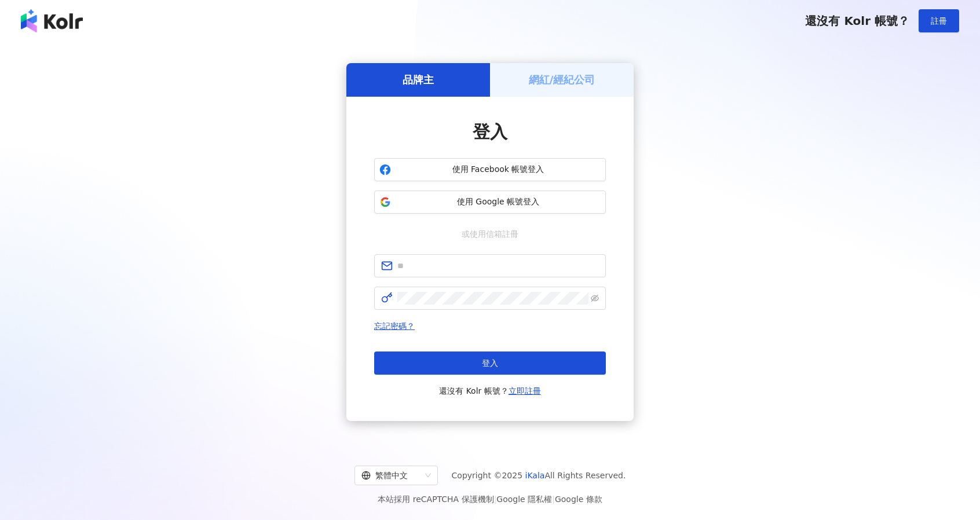 The image size is (980, 520). Describe the element at coordinates (418, 79) in the screenshot. I see `h5: 品牌主` at that location.